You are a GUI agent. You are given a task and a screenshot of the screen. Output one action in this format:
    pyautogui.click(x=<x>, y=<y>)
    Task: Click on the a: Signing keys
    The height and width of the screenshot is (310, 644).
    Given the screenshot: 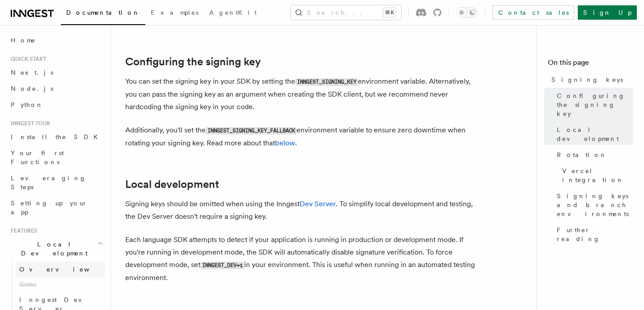 What is the action you would take?
    pyautogui.click(x=590, y=80)
    